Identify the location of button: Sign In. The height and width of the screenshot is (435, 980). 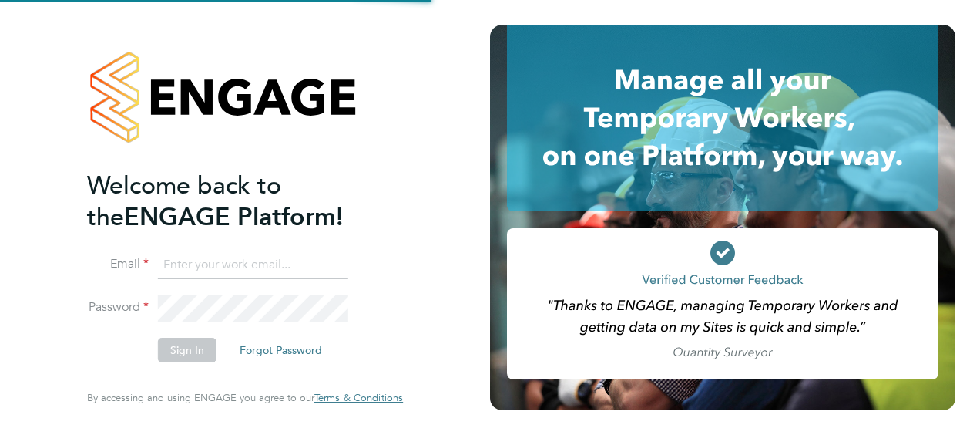
(187, 350).